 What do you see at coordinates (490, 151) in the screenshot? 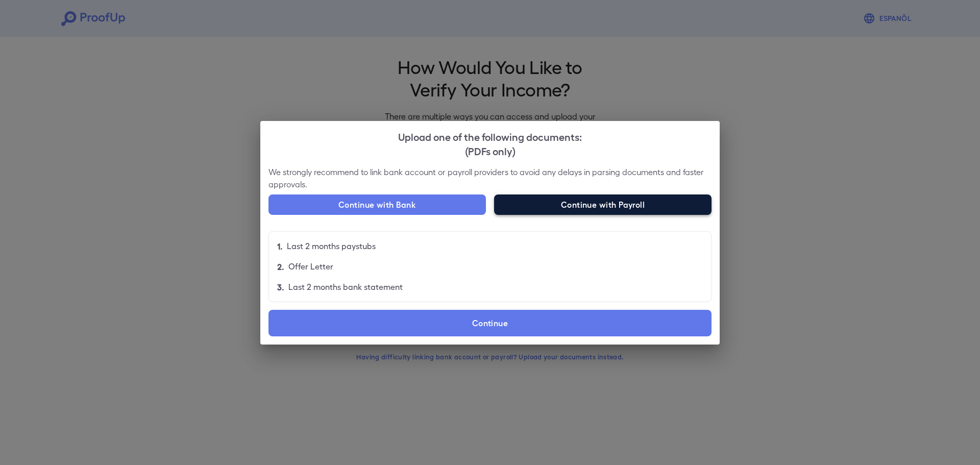
I see `div: (PDFs only)` at bounding box center [490, 151].